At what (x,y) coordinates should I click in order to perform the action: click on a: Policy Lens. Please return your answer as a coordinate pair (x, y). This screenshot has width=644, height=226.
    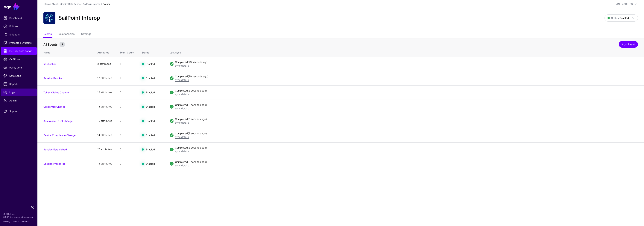
    Looking at the image, I should click on (19, 68).